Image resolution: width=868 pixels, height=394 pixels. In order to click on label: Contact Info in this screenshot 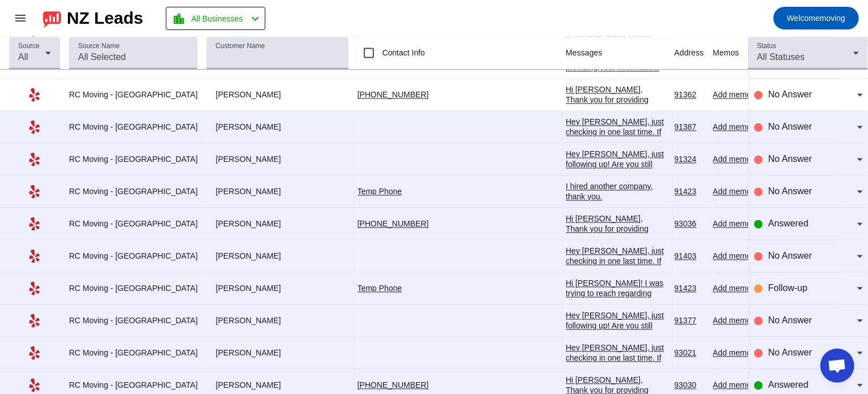, I will do `click(403, 53)`.